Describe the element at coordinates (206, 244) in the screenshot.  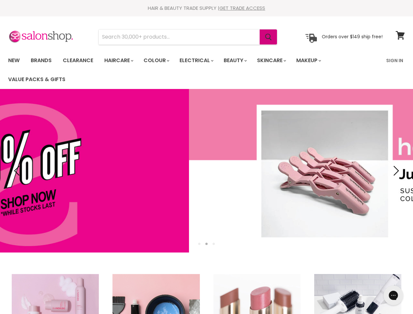
I see `li: Page dot 2` at that location.